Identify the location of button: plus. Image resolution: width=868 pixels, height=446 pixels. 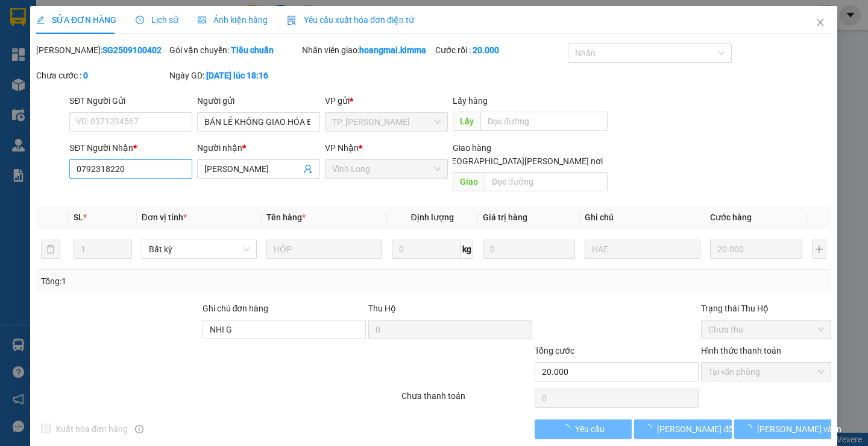
(820, 249).